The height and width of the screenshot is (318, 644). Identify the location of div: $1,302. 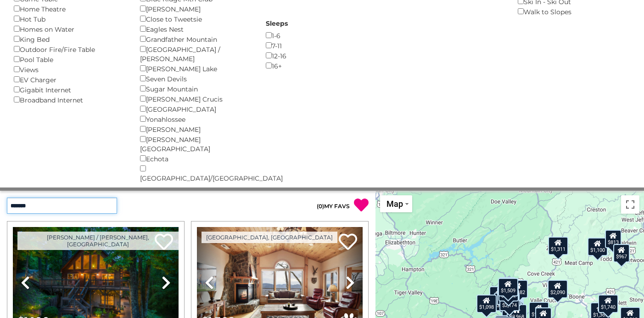
(514, 304).